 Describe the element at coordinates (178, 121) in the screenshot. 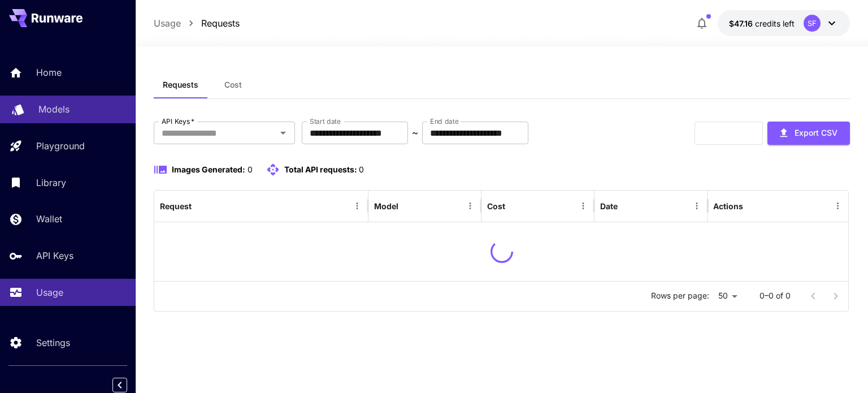

I see `label: API Keys` at that location.